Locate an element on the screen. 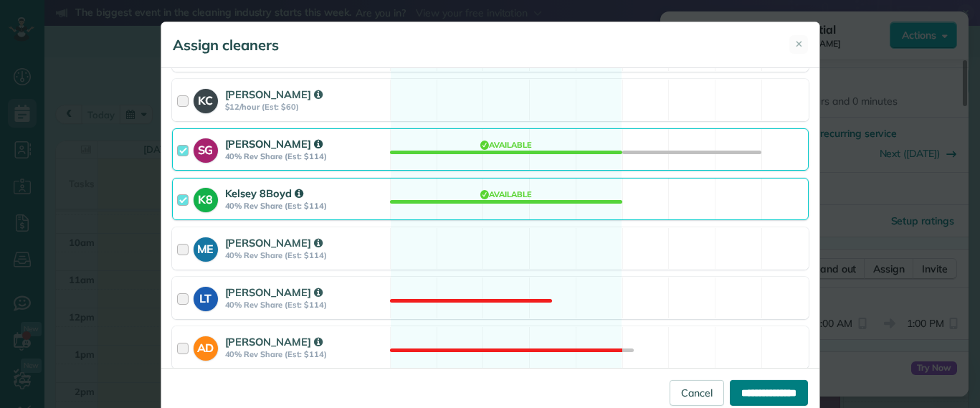  strong: KC is located at coordinates (206, 99).